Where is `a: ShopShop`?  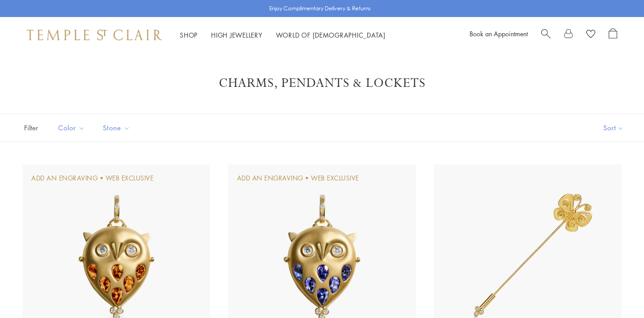
a: ShopShop is located at coordinates (189, 35).